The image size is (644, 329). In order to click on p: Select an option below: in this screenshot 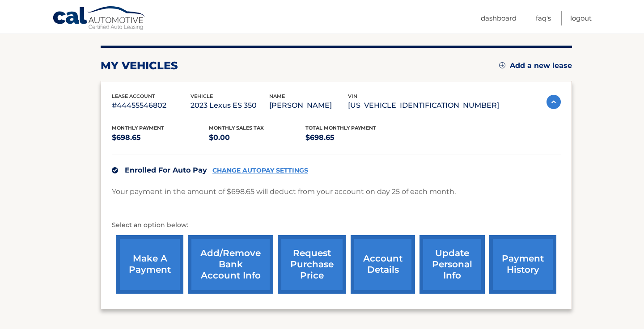, I will do `click(336, 225)`.